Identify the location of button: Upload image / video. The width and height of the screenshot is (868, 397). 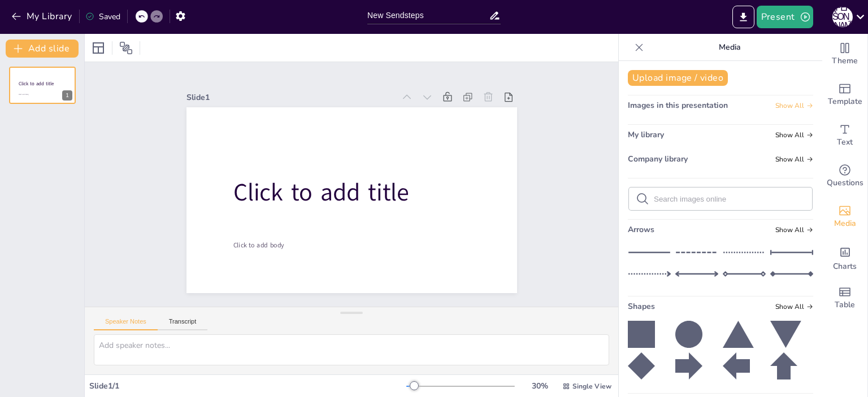
(677, 78).